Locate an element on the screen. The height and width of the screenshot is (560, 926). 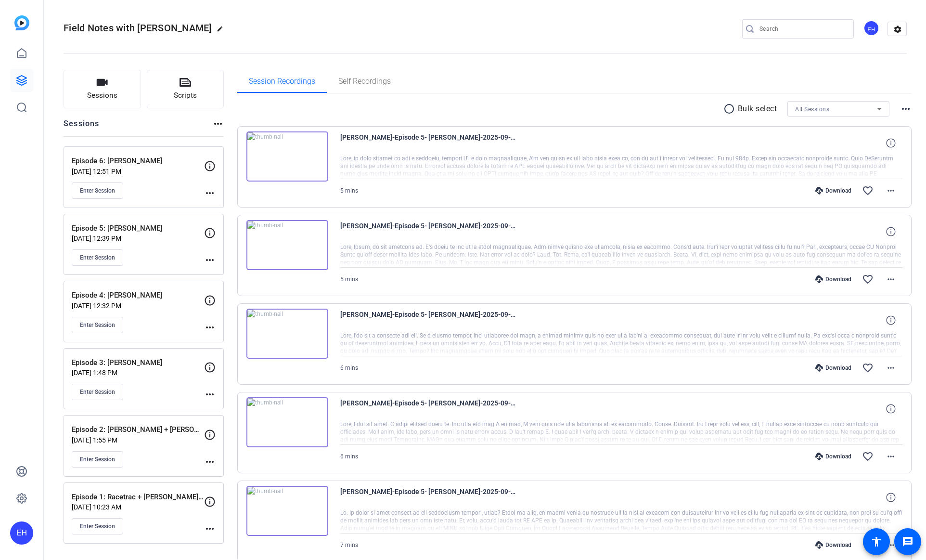
h2: Sessions is located at coordinates (82, 127).